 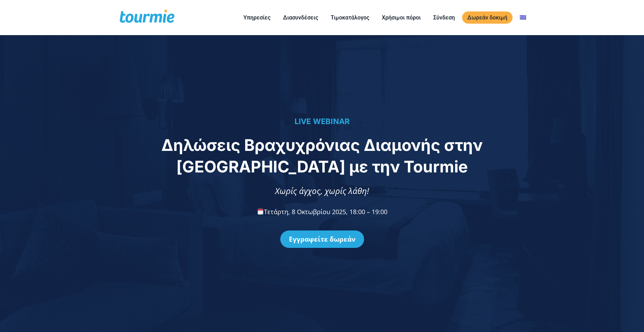 What do you see at coordinates (322, 239) in the screenshot?
I see `a: Εγγραφείτε δωρεάν` at bounding box center [322, 239].